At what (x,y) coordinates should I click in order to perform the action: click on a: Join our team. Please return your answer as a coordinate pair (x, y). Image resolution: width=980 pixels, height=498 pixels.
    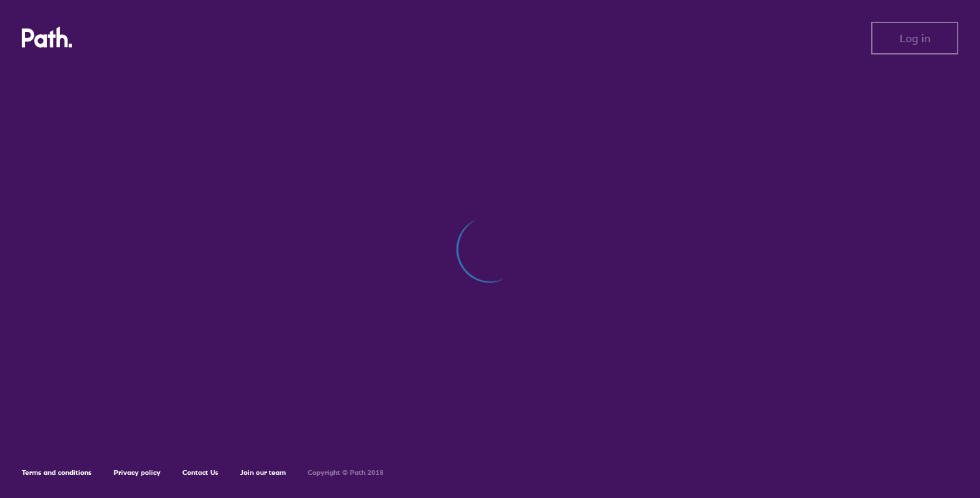
    Looking at the image, I should click on (263, 472).